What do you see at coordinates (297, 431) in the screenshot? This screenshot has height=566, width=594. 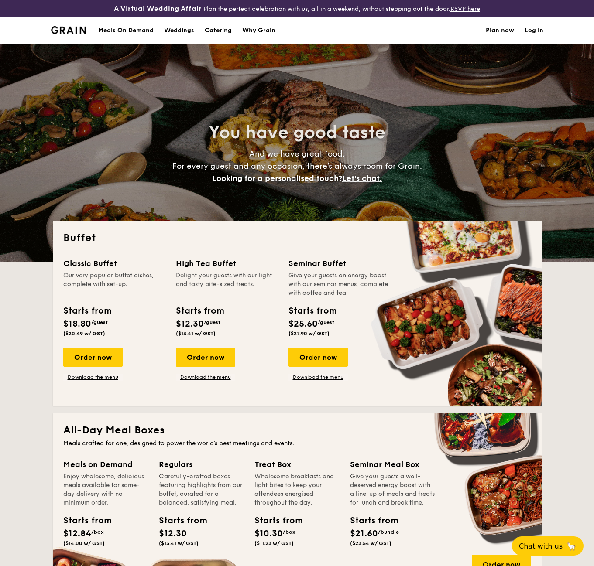 I see `h2: All-Day Meal Boxes` at bounding box center [297, 431].